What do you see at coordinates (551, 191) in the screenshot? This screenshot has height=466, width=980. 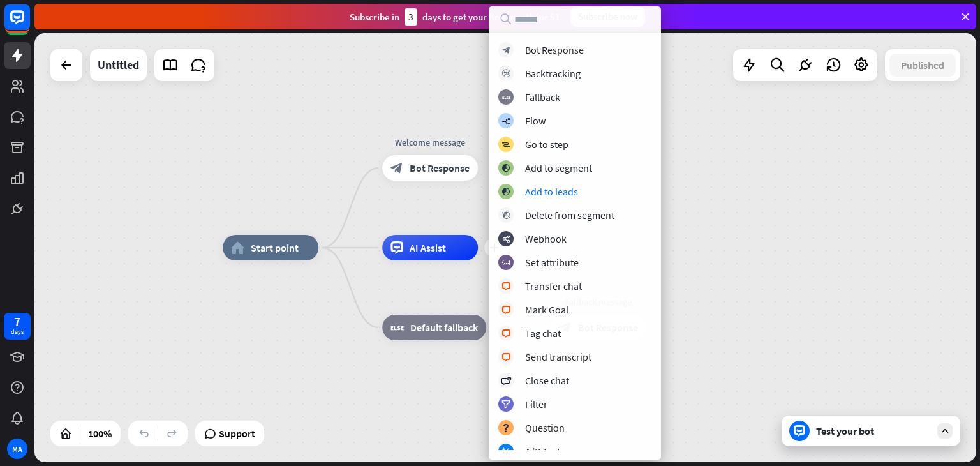 I see `div: Add to leads` at bounding box center [551, 191].